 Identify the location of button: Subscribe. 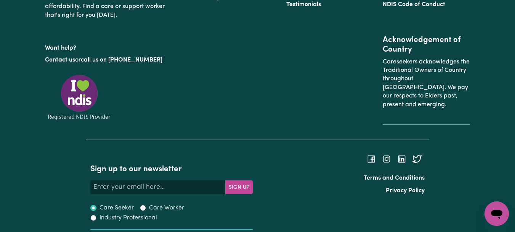
(239, 187).